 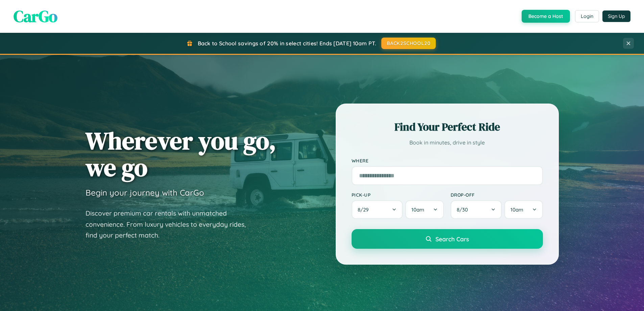 I want to click on button: 8/29, so click(x=377, y=210).